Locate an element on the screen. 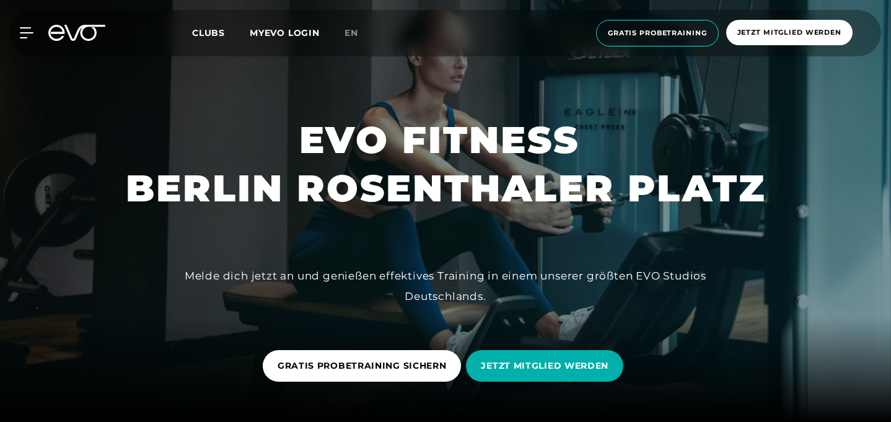  a: Jetzt Mitglied werden is located at coordinates (789, 33).